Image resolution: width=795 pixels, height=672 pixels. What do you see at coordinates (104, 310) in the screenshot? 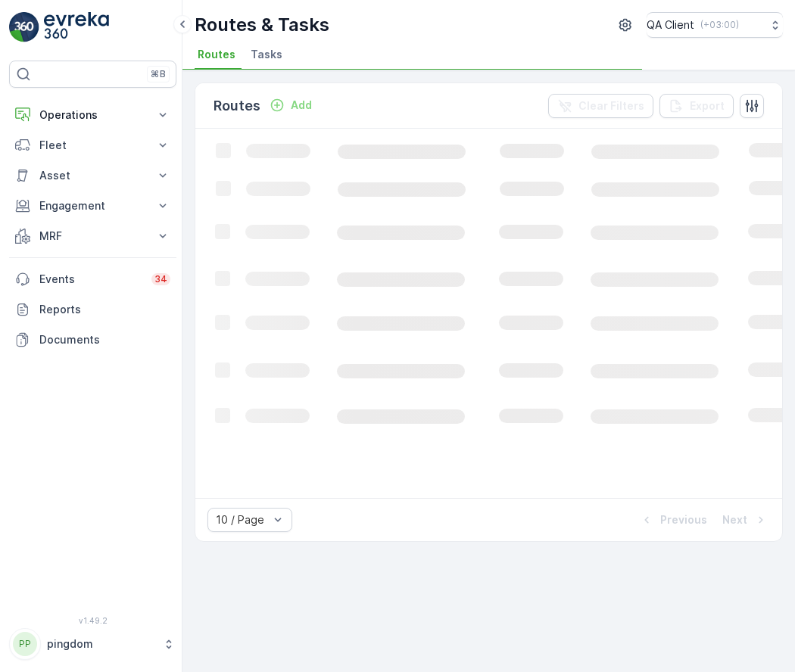
I see `p: Reports` at bounding box center [104, 310].